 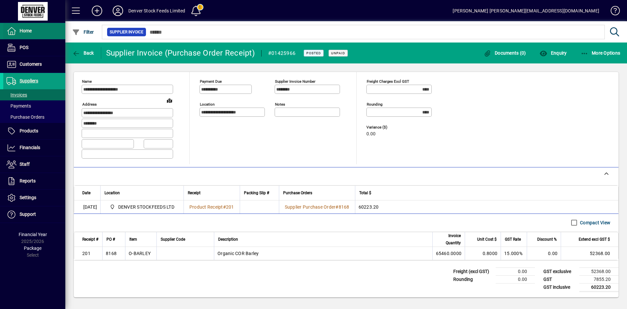 I want to click on a: Support, so click(x=34, y=214).